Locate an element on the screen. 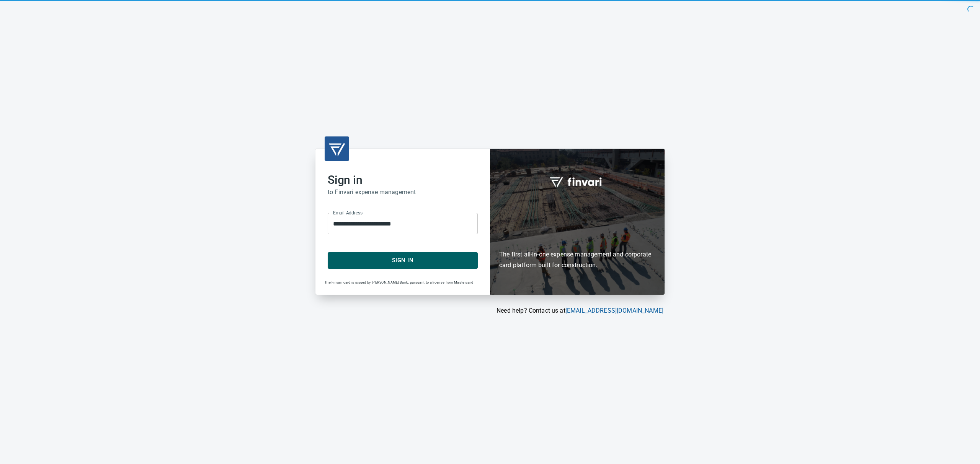  div: Finvari is located at coordinates (577, 222).